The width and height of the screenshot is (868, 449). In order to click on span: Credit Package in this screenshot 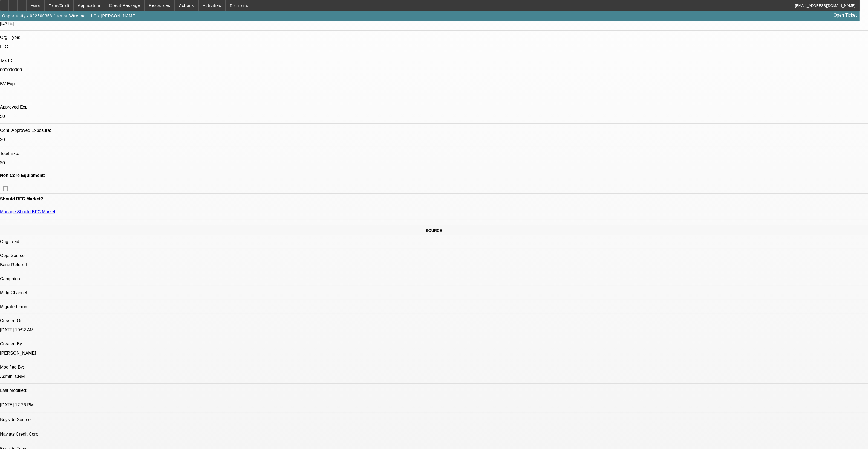, I will do `click(125, 5)`.